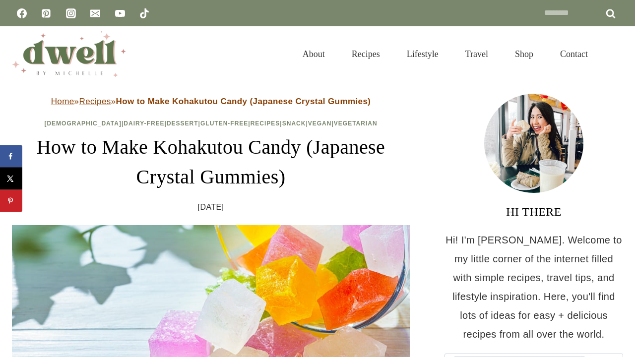 This screenshot has height=357, width=635. Describe the element at coordinates (95, 13) in the screenshot. I see `a: Email` at that location.